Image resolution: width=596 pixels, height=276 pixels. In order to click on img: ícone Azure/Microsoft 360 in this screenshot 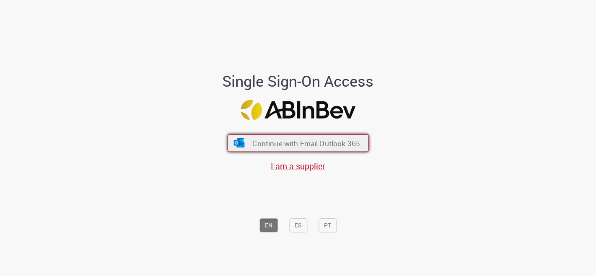, I will do `click(239, 143)`.